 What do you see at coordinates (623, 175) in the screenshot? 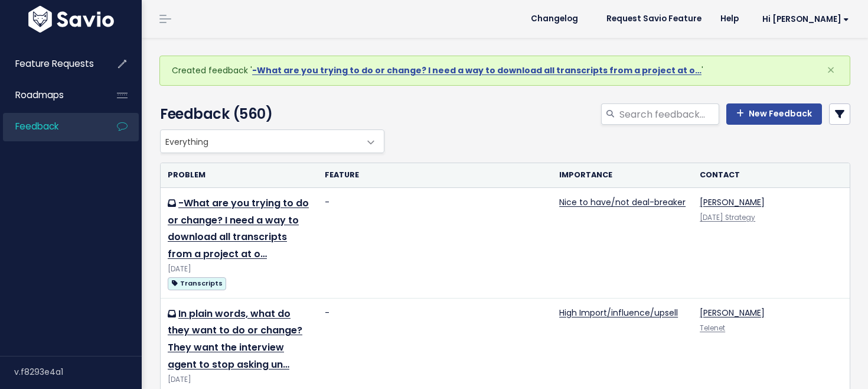
I see `th: Importance` at bounding box center [623, 175].